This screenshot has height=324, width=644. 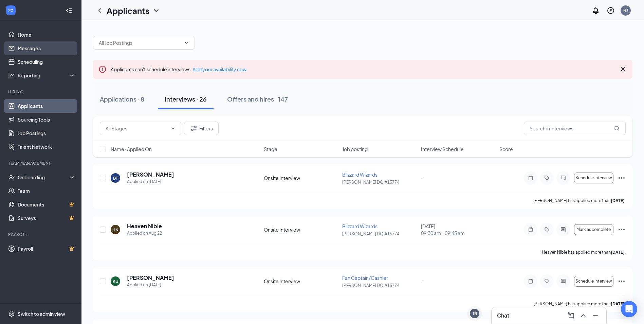 I want to click on h5: Heaven Nible, so click(x=144, y=226).